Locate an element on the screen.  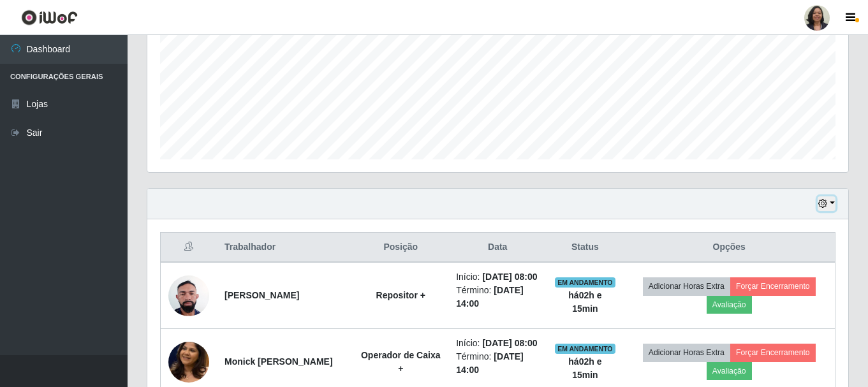
th: Status is located at coordinates (585, 247).